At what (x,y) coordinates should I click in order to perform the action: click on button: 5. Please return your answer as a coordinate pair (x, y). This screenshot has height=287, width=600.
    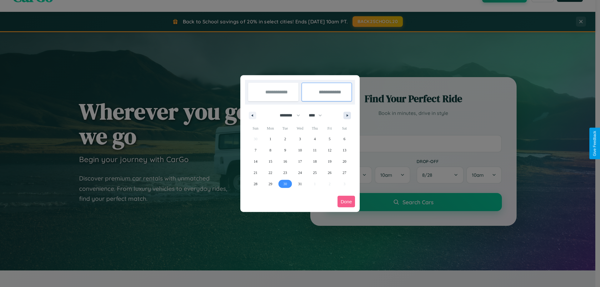
    Looking at the image, I should click on (329, 139).